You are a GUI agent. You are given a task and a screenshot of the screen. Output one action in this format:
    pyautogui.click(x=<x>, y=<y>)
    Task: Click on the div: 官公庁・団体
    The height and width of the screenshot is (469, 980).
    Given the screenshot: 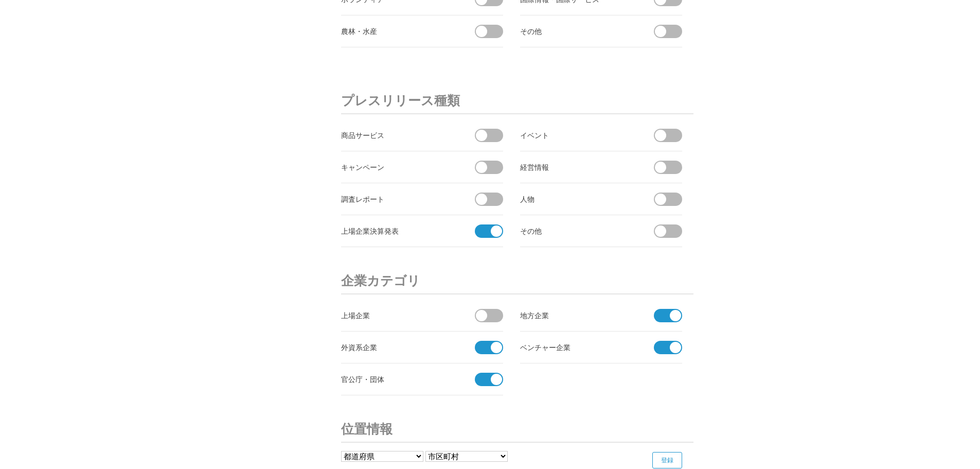 What is the action you would take?
    pyautogui.click(x=398, y=379)
    